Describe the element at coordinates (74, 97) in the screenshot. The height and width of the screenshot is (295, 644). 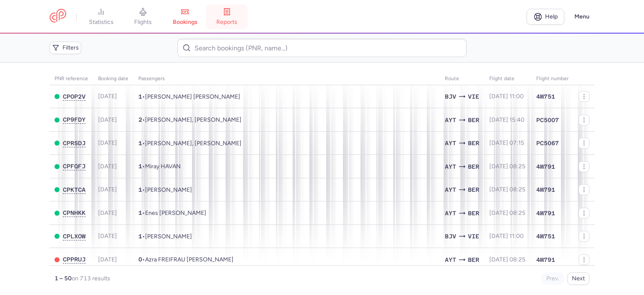
I see `span: CPOP2V` at that location.